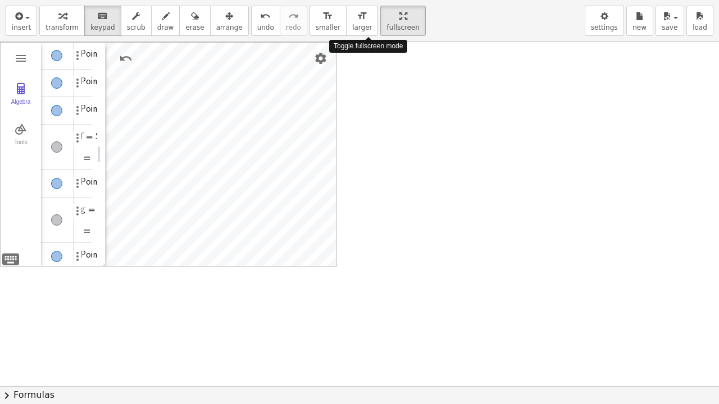  I want to click on canvas: Graphics View 1, so click(221, 154).